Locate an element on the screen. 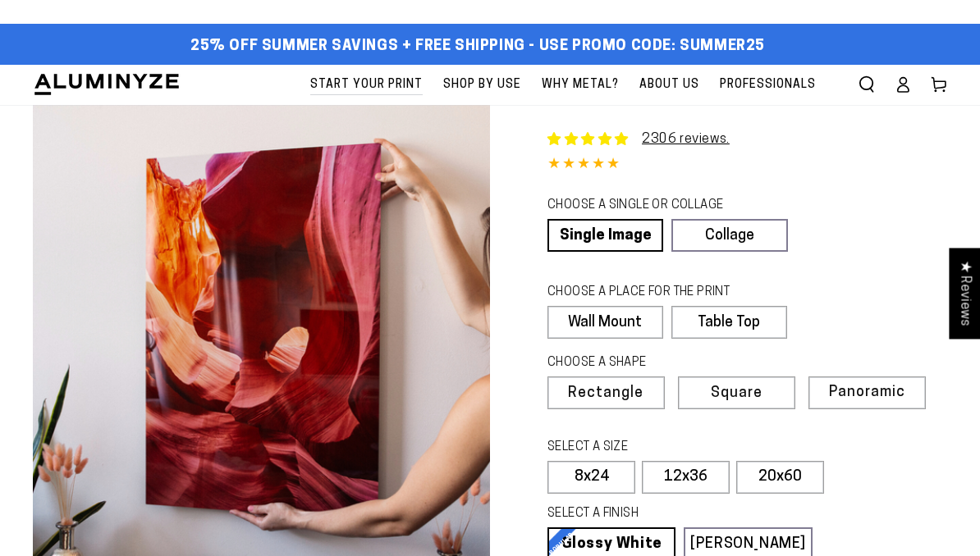 The height and width of the screenshot is (556, 980). a: Why Metal? is located at coordinates (580, 85).